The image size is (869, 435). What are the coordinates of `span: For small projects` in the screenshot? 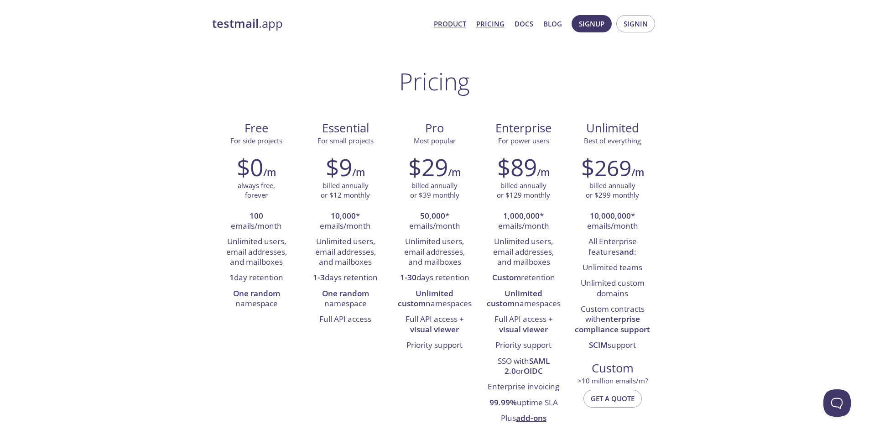 It's located at (345, 141).